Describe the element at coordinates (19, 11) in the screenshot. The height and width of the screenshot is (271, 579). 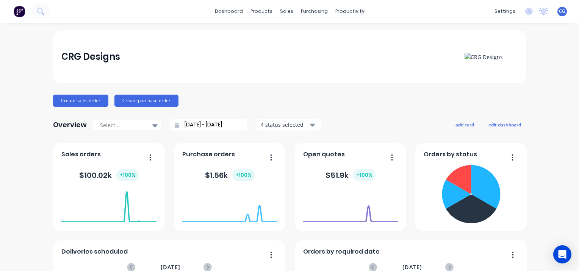
I see `img: Factory` at that location.